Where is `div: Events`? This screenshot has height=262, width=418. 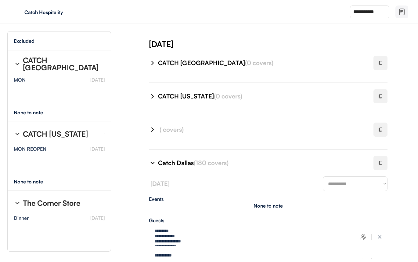
div: Events is located at coordinates (268, 199).